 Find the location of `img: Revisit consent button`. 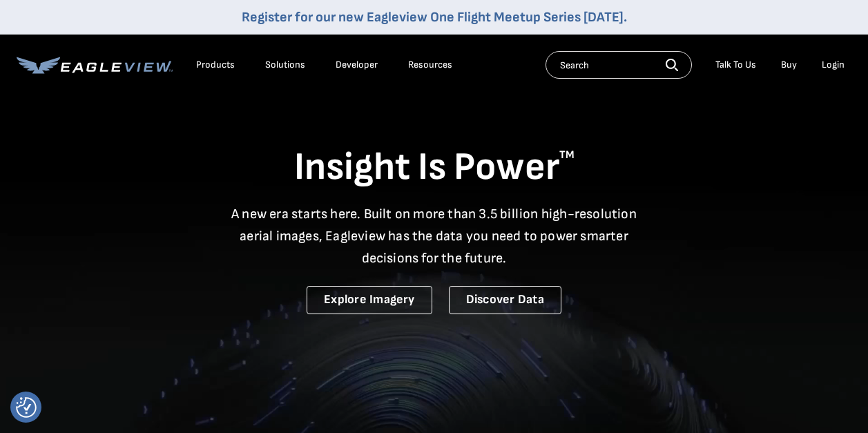

img: Revisit consent button is located at coordinates (26, 408).